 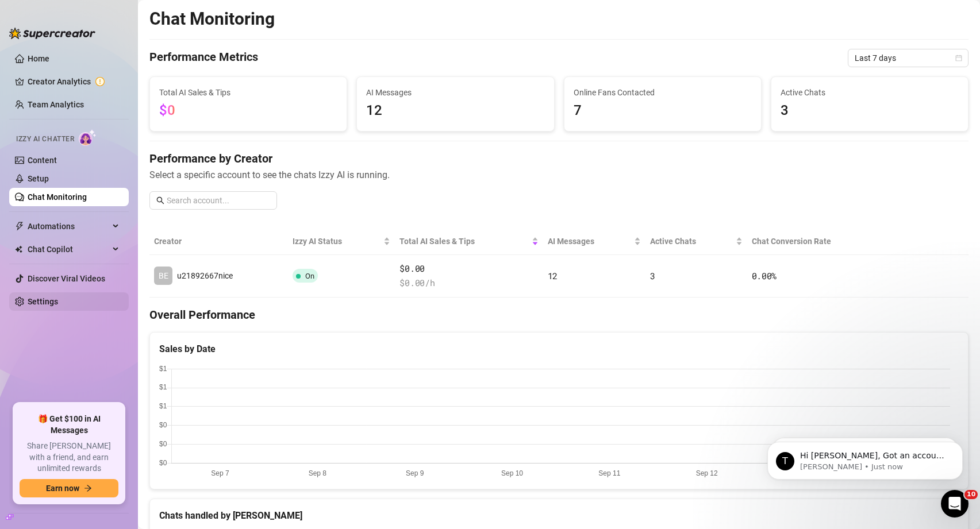 What do you see at coordinates (69, 489) in the screenshot?
I see `button: Earn nowarrow-right` at bounding box center [69, 489].